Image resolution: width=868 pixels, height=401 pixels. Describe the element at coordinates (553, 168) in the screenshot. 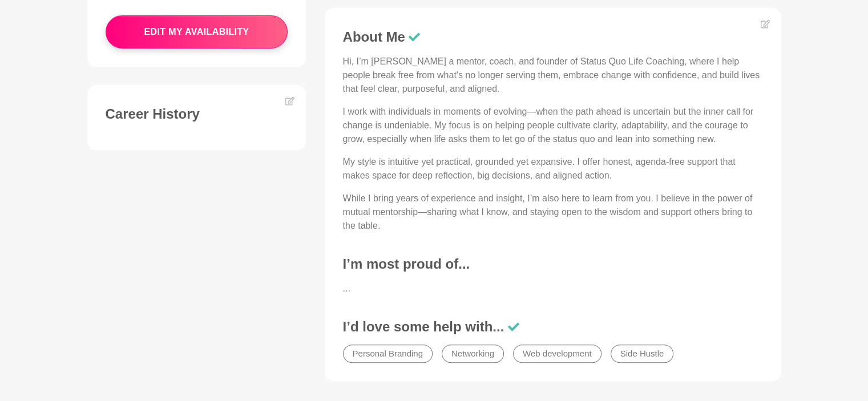

I see `p: My style is intuitive yet practical, grounded yet expansive. I offer honest, agenda-free support ...` at that location.